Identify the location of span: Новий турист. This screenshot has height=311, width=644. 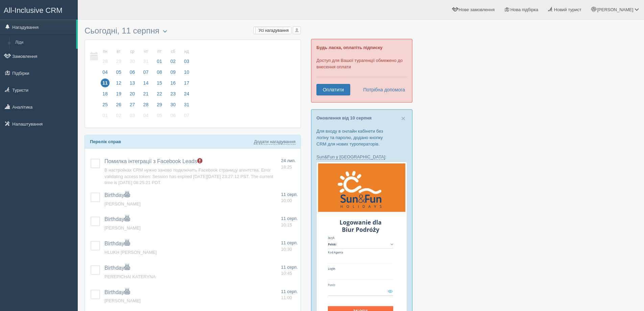
(567, 9).